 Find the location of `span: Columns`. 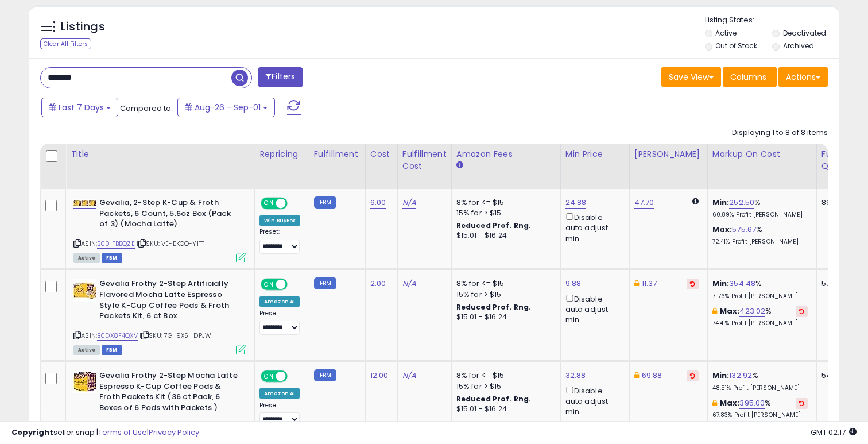

span: Columns is located at coordinates (748, 77).